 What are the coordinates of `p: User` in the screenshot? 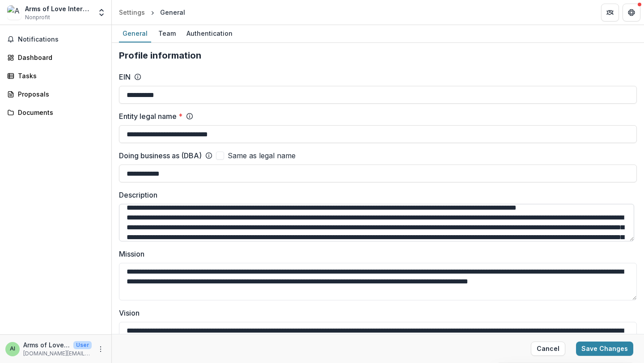 It's located at (82, 345).